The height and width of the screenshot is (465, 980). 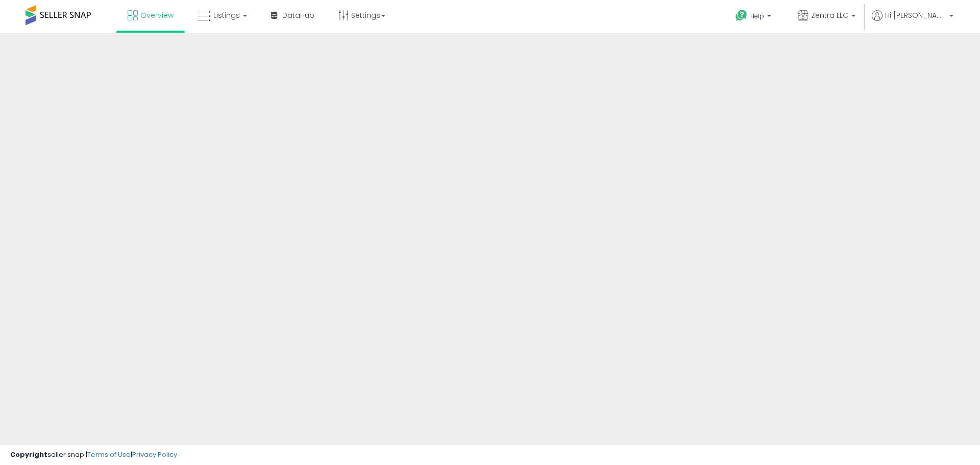 What do you see at coordinates (757, 16) in the screenshot?
I see `span: Help` at bounding box center [757, 16].